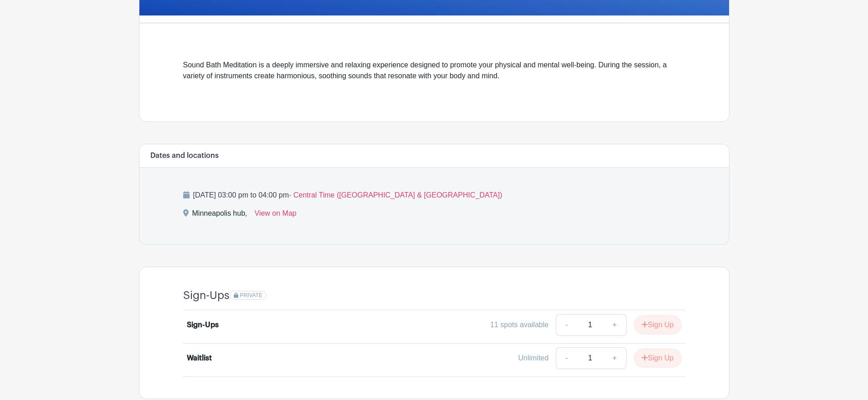  Describe the element at coordinates (206, 296) in the screenshot. I see `h4: Sign-Ups` at that location.